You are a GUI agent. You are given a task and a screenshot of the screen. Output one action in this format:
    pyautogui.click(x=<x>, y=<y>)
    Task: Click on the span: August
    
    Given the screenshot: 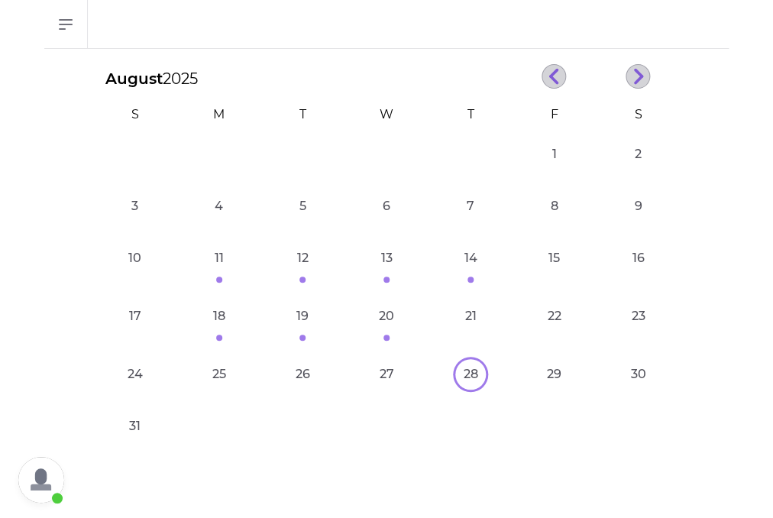 What is the action you would take?
    pyautogui.click(x=128, y=79)
    